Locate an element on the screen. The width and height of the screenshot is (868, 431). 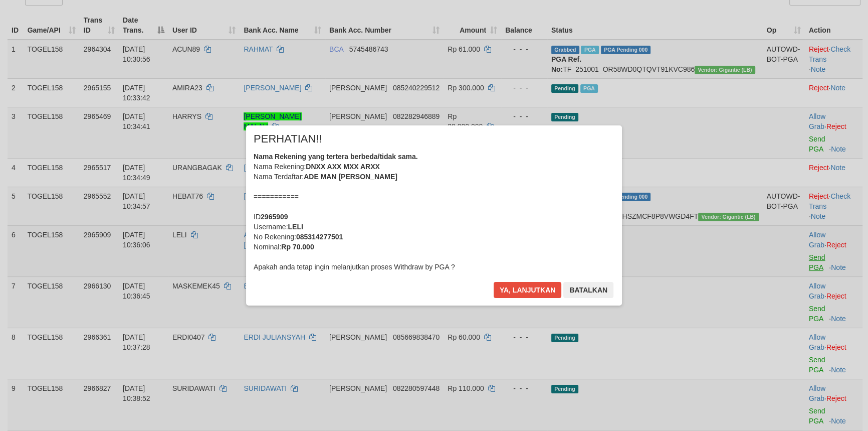
b: DNXX AXX MXX ARXX is located at coordinates (343, 166).